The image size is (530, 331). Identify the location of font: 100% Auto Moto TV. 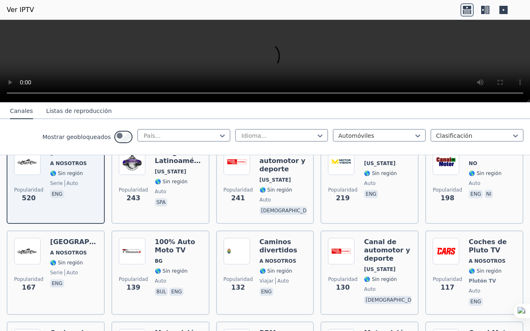
(175, 246).